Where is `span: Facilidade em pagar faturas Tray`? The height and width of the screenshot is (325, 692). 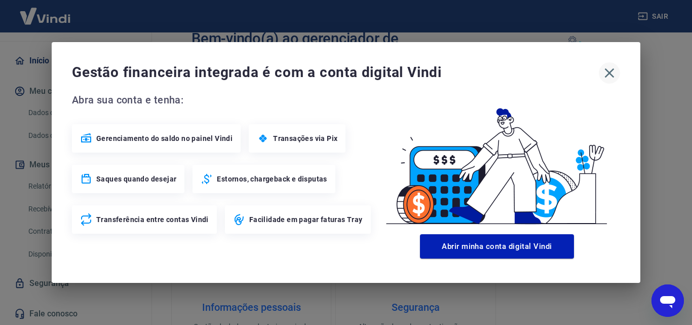
span: Facilidade em pagar faturas Tray is located at coordinates (306, 219).